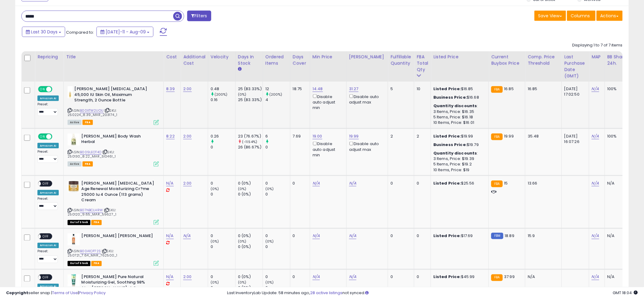 Image resolution: width=644 pixels, height=299 pixels. I want to click on div: Ordered Items, so click(276, 60).